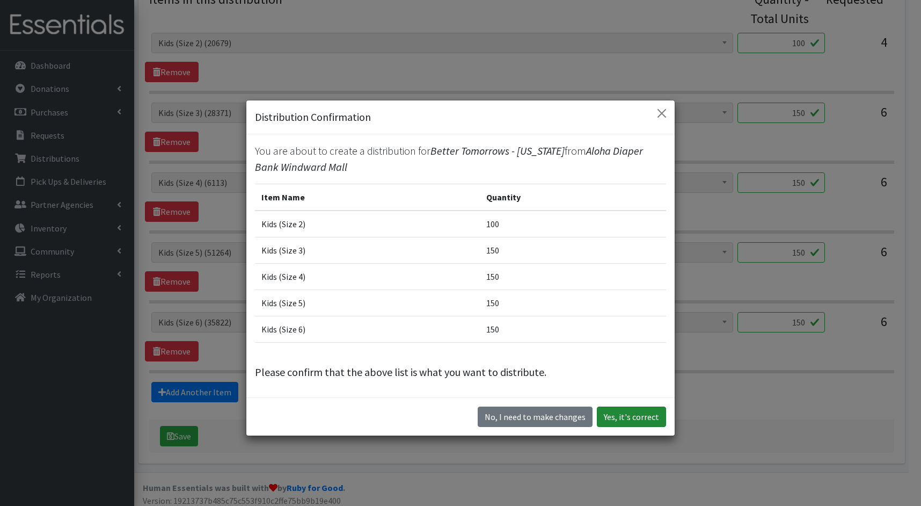  What do you see at coordinates (367, 276) in the screenshot?
I see `td: Kids (Size 4)` at bounding box center [367, 276].